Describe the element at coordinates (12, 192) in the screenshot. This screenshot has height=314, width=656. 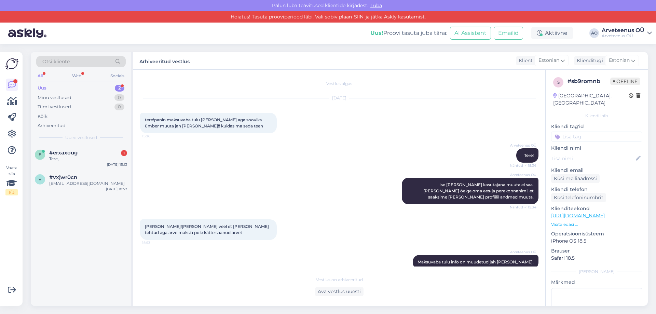
I see `div: 1 / 3` at that location.